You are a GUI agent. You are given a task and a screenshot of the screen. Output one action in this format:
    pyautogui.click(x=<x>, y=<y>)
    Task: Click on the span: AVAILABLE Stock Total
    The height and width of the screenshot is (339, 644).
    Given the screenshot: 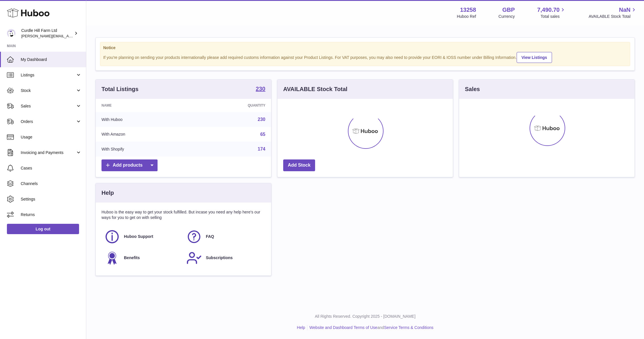 What is the action you would take?
    pyautogui.click(x=612, y=17)
    